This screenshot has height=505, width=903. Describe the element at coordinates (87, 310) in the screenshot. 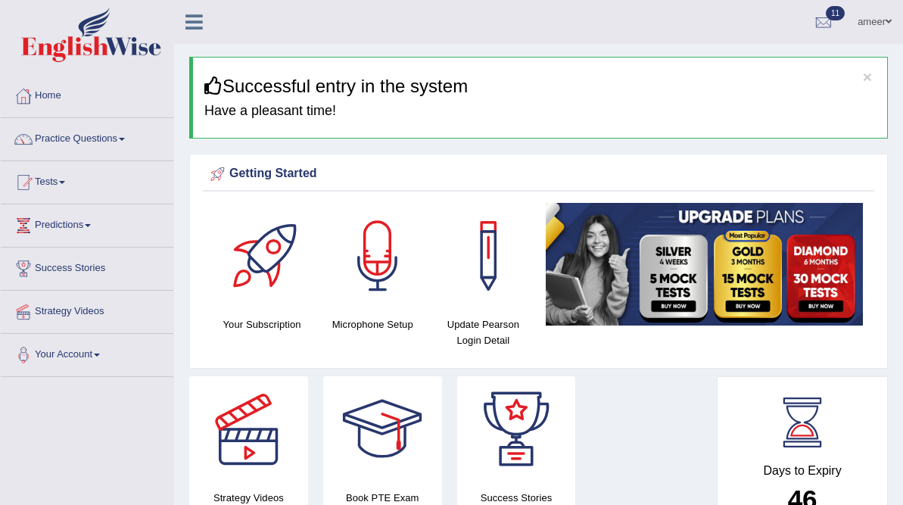

I see `a: Strategy Videos` at that location.